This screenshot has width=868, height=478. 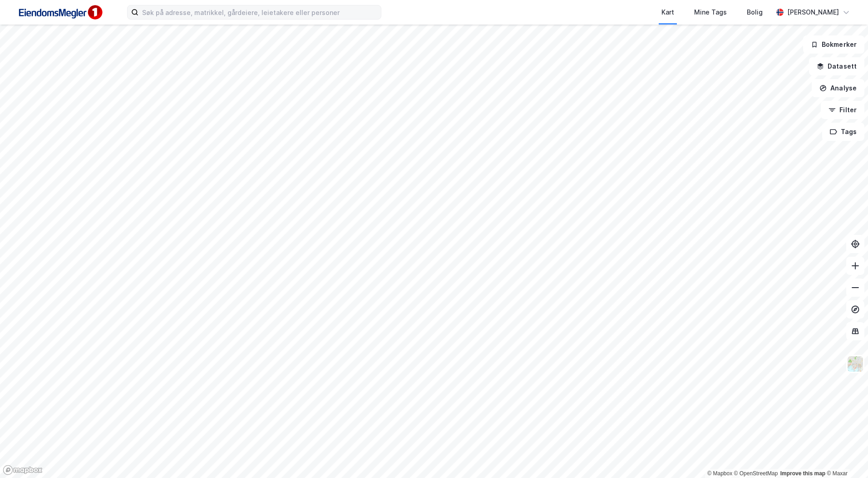 I want to click on div: Bolig, so click(x=754, y=12).